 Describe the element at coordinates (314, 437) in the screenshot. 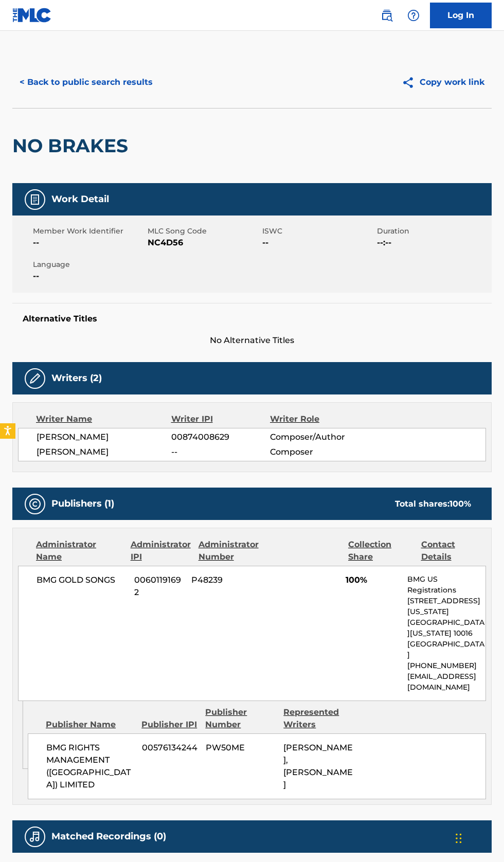

I see `span: Composer/Author` at that location.